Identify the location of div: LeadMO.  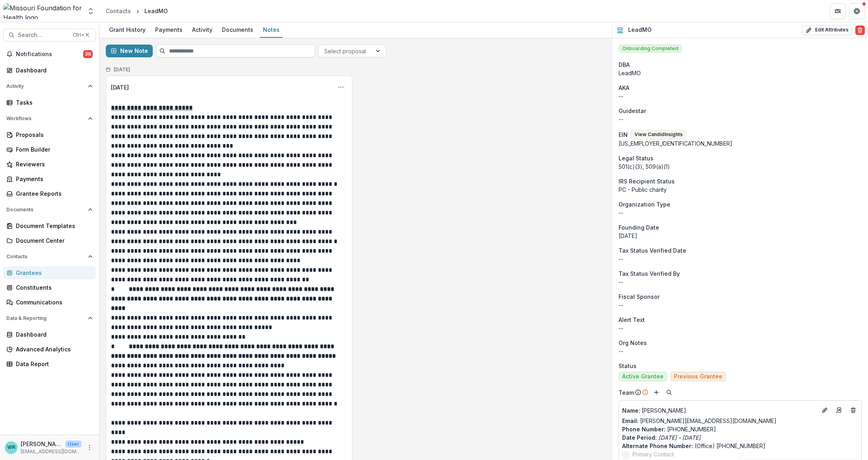
(740, 72).